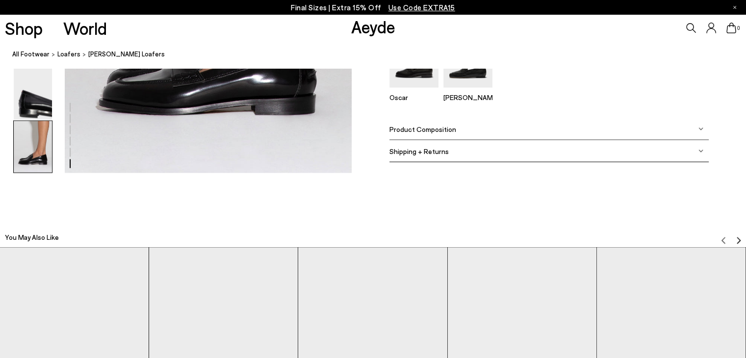 The height and width of the screenshot is (358, 746). Describe the element at coordinates (422, 7) in the screenshot. I see `span: Navigate to /collections/ss25-final-sizes` at that location.